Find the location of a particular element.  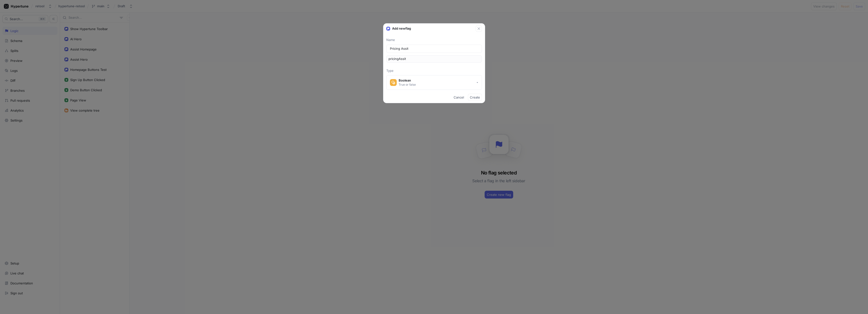

button: Cancel is located at coordinates (459, 97).